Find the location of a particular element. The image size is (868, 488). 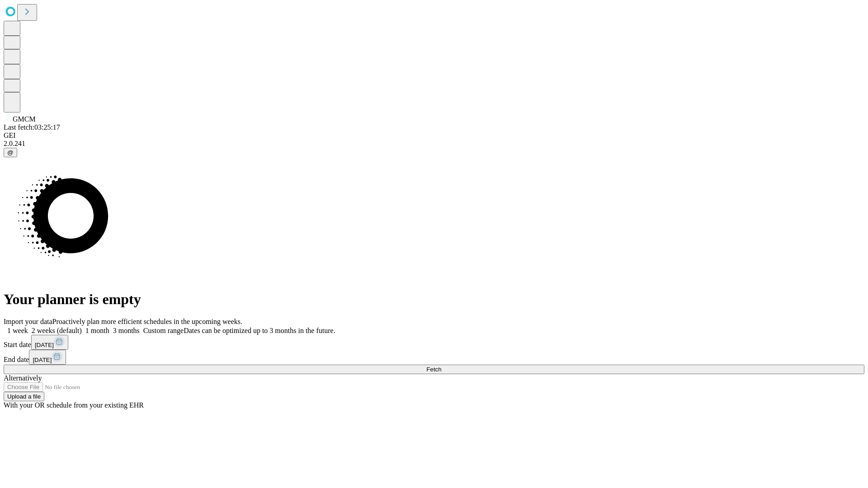

span: Proactively plan more efficient schedules in the upcoming weeks. is located at coordinates (147, 321).